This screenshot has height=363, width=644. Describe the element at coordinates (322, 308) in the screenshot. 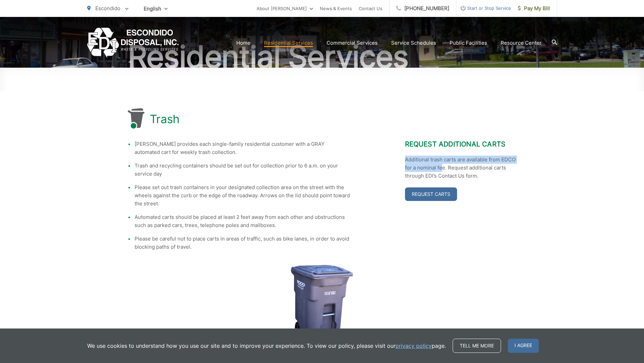

I see `img: cart-trash.png` at that location.